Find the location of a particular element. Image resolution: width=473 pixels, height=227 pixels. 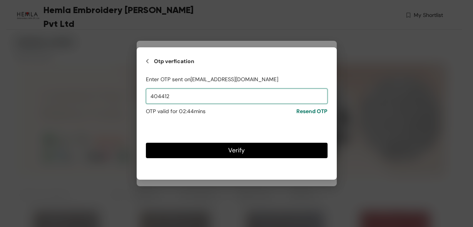

span: Otp verfication is located at coordinates (174, 61).